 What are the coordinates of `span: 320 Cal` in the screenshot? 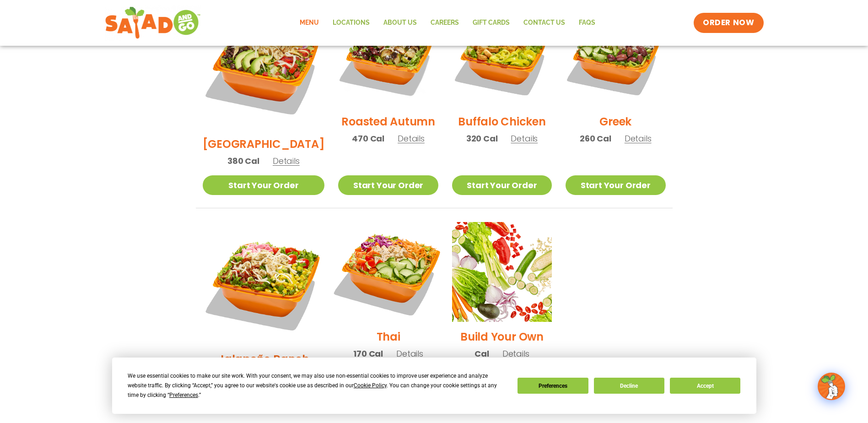 It's located at (482, 138).